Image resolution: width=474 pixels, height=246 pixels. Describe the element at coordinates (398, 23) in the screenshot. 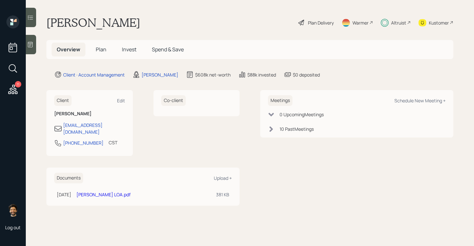

I see `div: Altruist` at that location.